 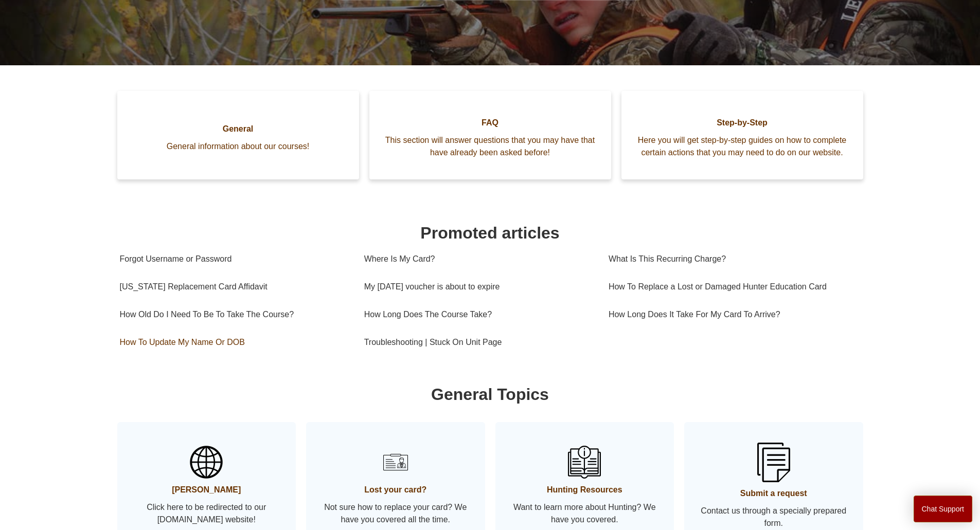 What do you see at coordinates (395, 462) in the screenshot?
I see `img: 01HZPCYSH6ZB6VTWVB6HCD0F6B` at bounding box center [395, 462].